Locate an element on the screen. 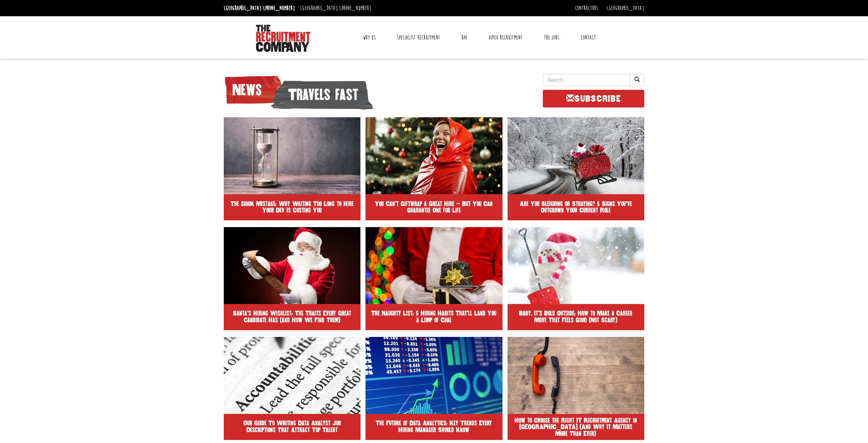 The width and height of the screenshot is (868, 443). a: Specialist Recruitment is located at coordinates (418, 38).